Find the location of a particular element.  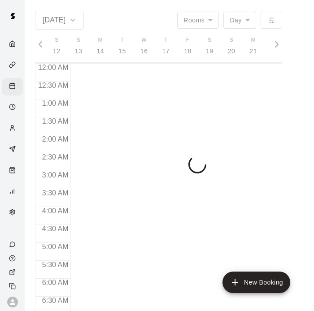

button: S20 is located at coordinates (231, 46).